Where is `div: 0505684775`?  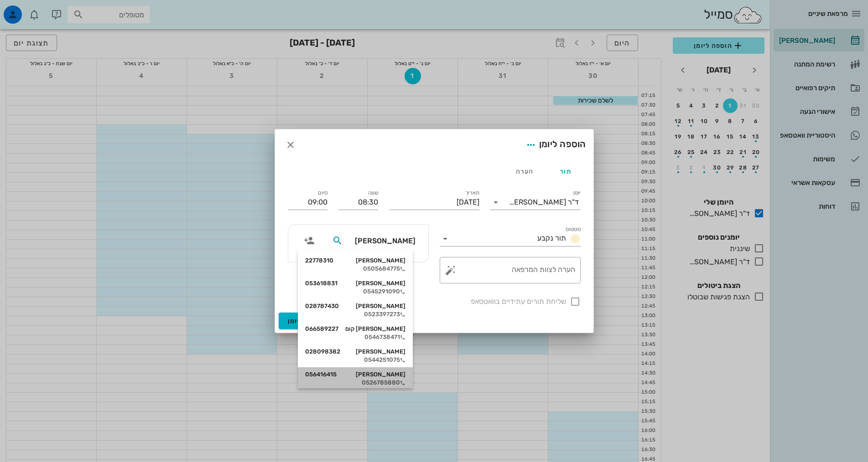 div: 0505684775 is located at coordinates (355, 269).